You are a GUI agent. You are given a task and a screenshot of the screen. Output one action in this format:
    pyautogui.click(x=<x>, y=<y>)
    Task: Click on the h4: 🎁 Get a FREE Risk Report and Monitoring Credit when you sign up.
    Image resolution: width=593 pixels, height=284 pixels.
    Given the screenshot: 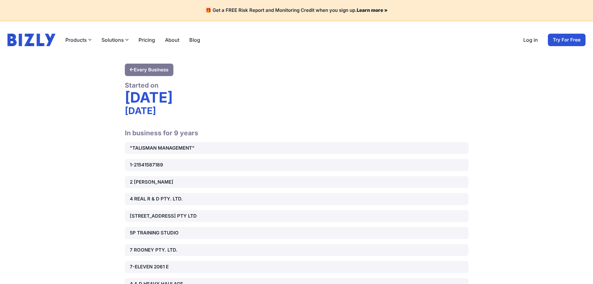 What is the action you would take?
    pyautogui.click(x=297, y=10)
    